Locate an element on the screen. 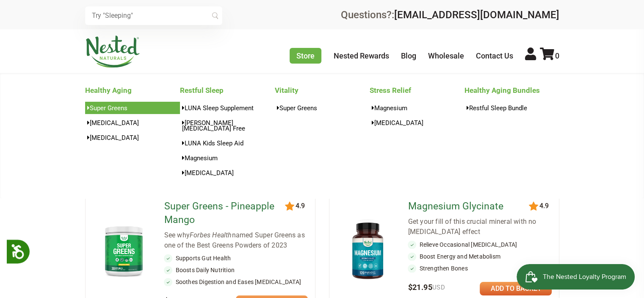 This screenshot has height=298, width=644. a: Store is located at coordinates (305, 56).